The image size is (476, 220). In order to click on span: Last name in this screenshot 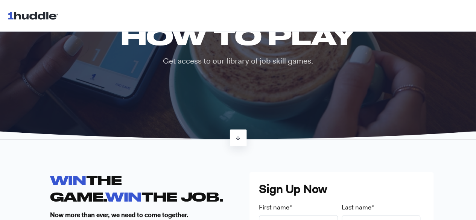, I will do `click(356, 207)`.